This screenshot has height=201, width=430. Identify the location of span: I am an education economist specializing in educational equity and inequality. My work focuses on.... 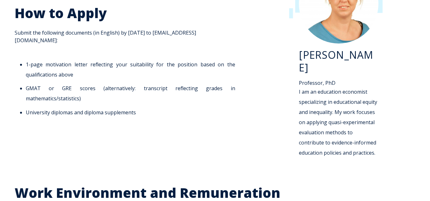
(338, 122).